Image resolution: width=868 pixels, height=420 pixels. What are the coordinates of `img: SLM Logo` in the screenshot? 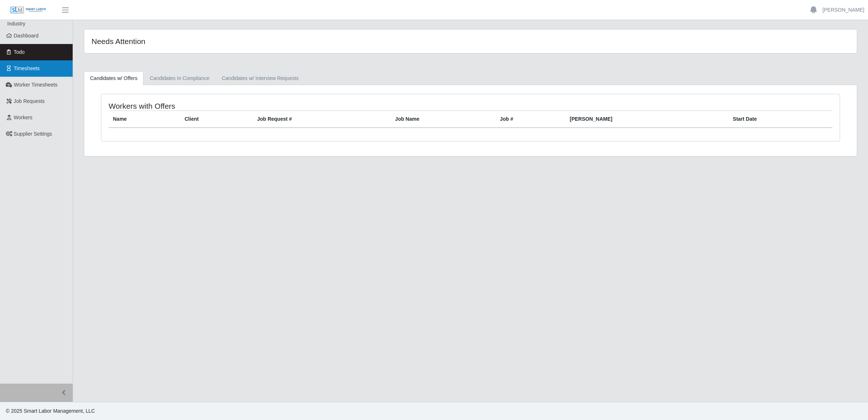 It's located at (29, 10).